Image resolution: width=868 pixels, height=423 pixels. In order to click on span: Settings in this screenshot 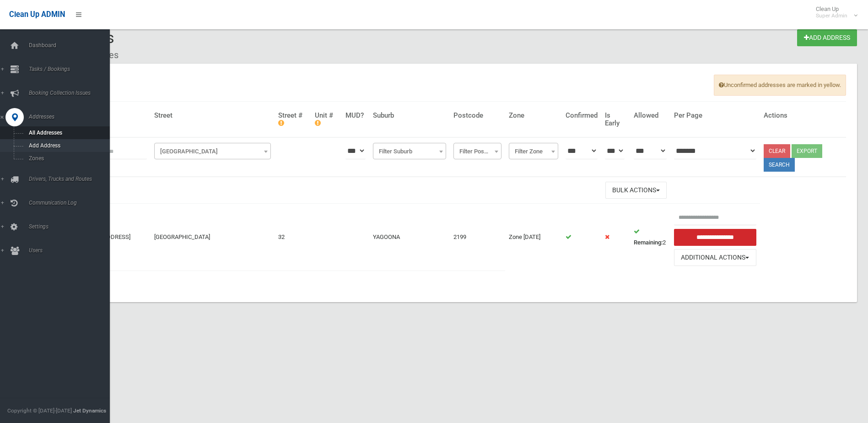, I will do `click(72, 226)`.